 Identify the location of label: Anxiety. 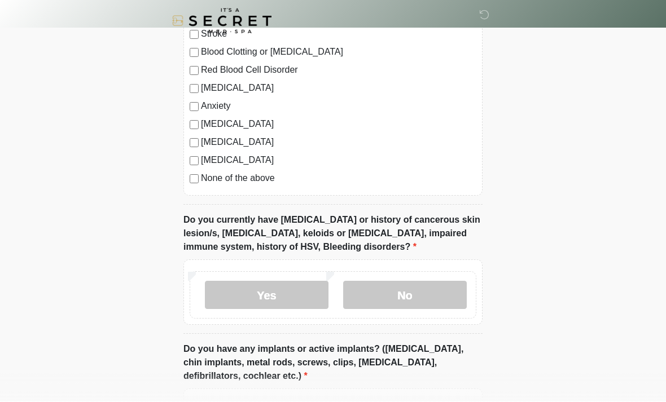
(338, 107).